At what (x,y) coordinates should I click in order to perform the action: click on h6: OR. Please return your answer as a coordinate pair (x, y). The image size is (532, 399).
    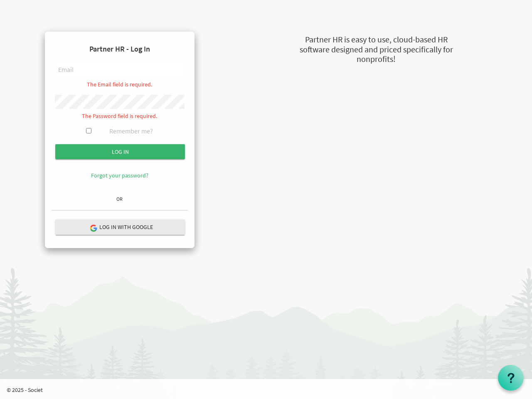
    Looking at the image, I should click on (120, 198).